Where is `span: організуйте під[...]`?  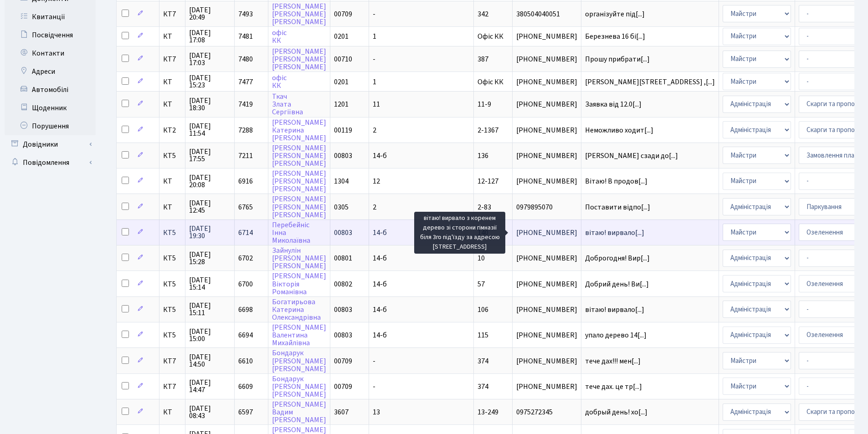
span: організуйте під[...] is located at coordinates (615, 14).